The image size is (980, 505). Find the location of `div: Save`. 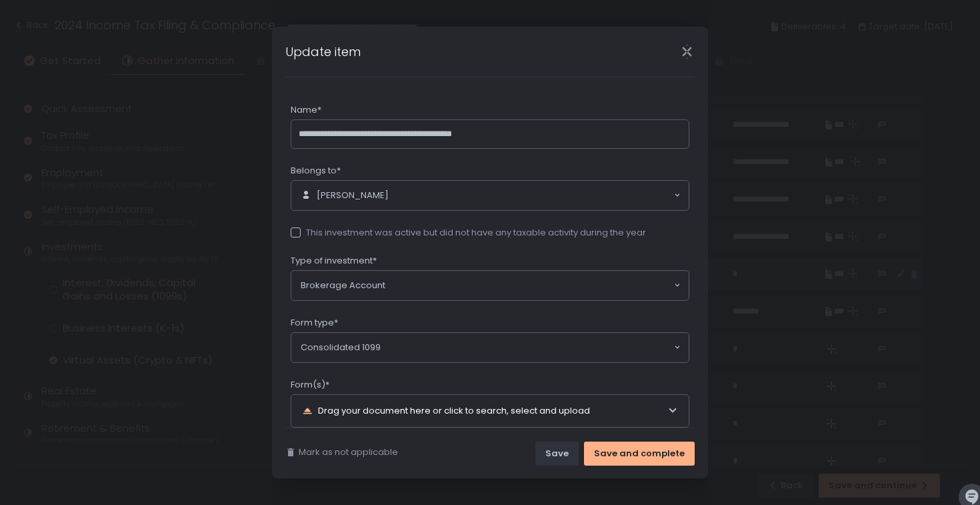

div: Save is located at coordinates (557, 454).